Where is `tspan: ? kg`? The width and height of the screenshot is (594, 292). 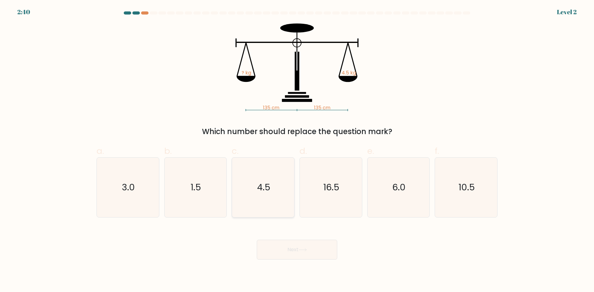 tspan: ? kg is located at coordinates (246, 73).